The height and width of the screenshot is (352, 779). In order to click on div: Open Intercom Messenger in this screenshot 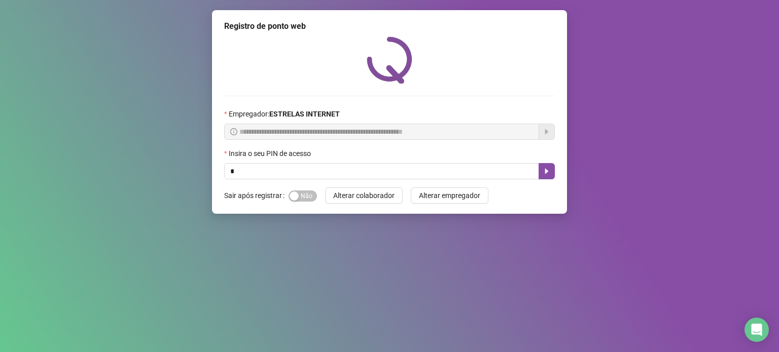, I will do `click(757, 330)`.